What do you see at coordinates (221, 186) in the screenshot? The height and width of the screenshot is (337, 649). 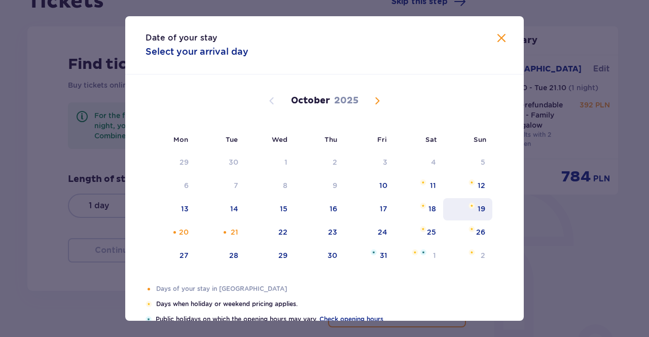 I see `td: Date not available. Tuesday, October 7, 2025` at bounding box center [221, 186].